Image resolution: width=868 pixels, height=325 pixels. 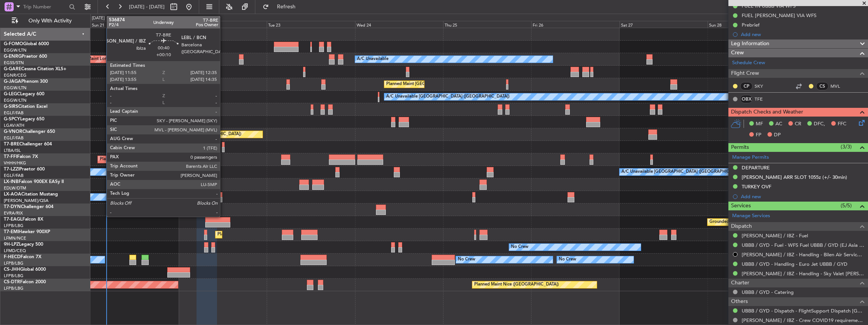 I want to click on input: Trip Number, so click(x=45, y=7).